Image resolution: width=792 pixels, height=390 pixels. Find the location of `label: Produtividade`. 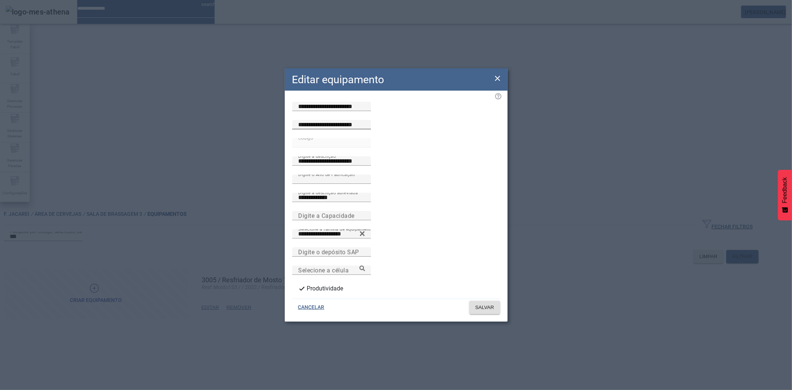

label: Produtividade is located at coordinates (325, 289).